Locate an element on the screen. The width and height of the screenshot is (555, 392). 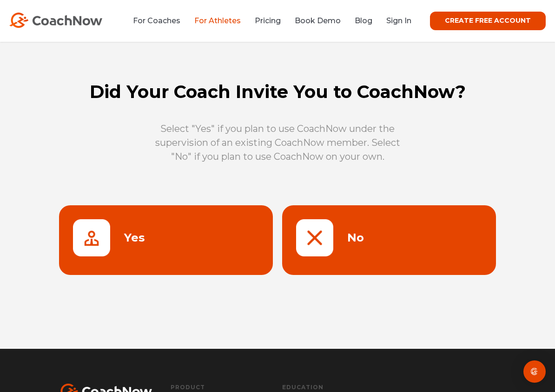
a: Sign In is located at coordinates (399, 20).